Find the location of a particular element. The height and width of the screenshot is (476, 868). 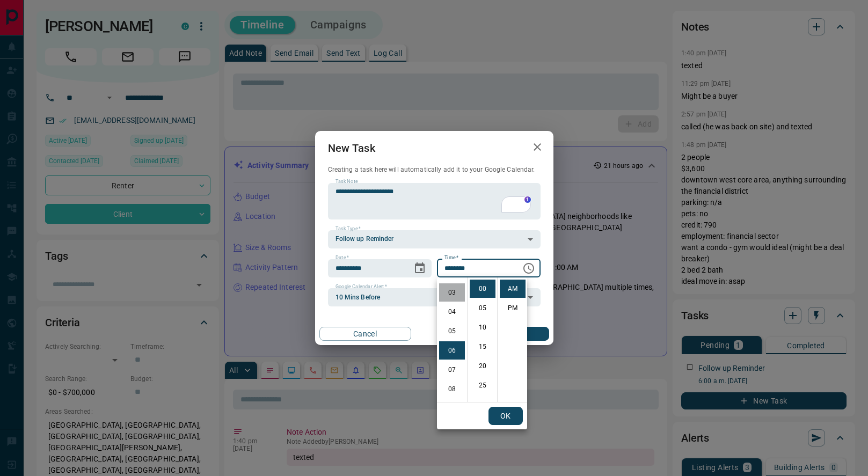

li: 5 minutes is located at coordinates (483, 308).